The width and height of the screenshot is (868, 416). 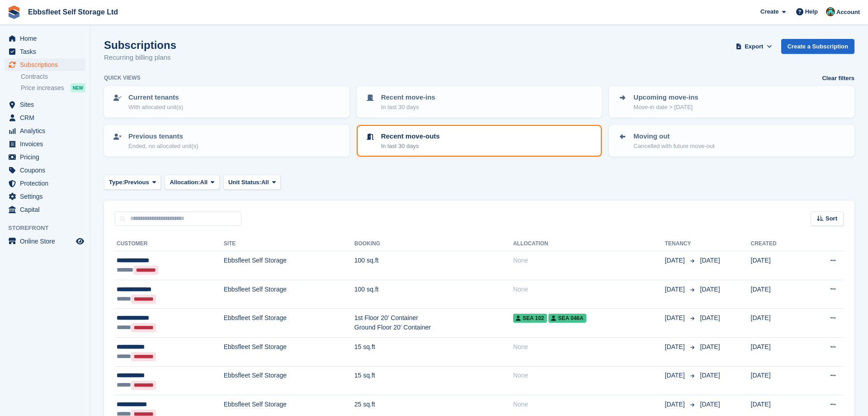 What do you see at coordinates (73, 12) in the screenshot?
I see `a: Ebbsfleet Self Storage Ltd` at bounding box center [73, 12].